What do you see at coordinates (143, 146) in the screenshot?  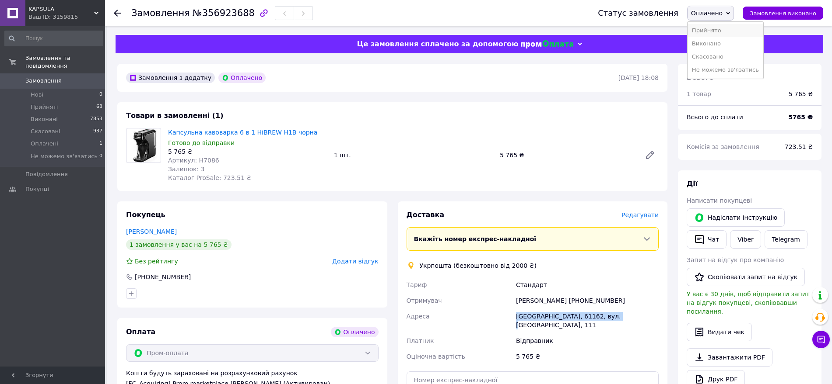 I see `img: Капсульна кавоварка 6 в 1 HiBREW H1B чорна` at bounding box center [143, 146].